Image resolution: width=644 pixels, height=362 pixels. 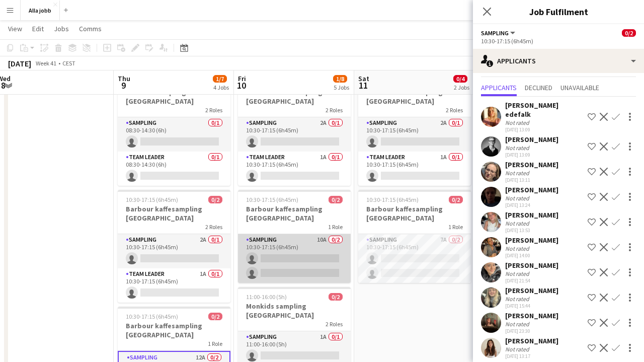 I want to click on span: Applicants, so click(x=498, y=88).